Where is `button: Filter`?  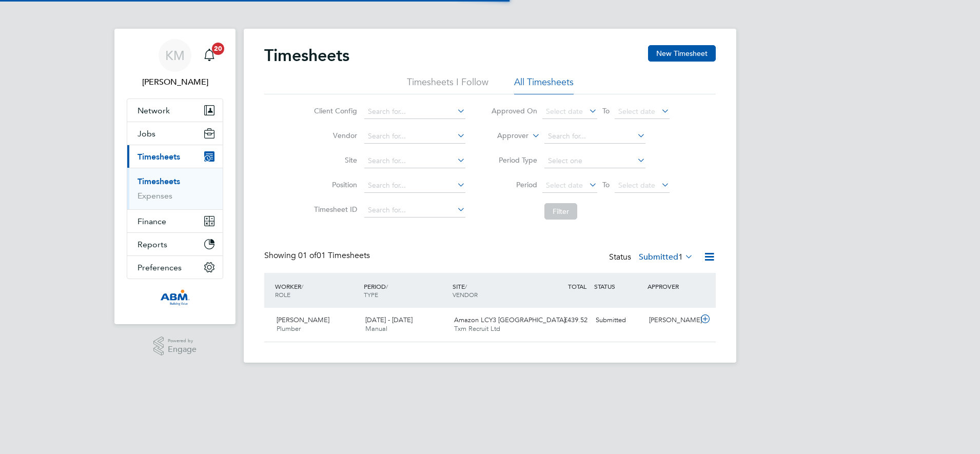 button: Filter is located at coordinates (561, 211).